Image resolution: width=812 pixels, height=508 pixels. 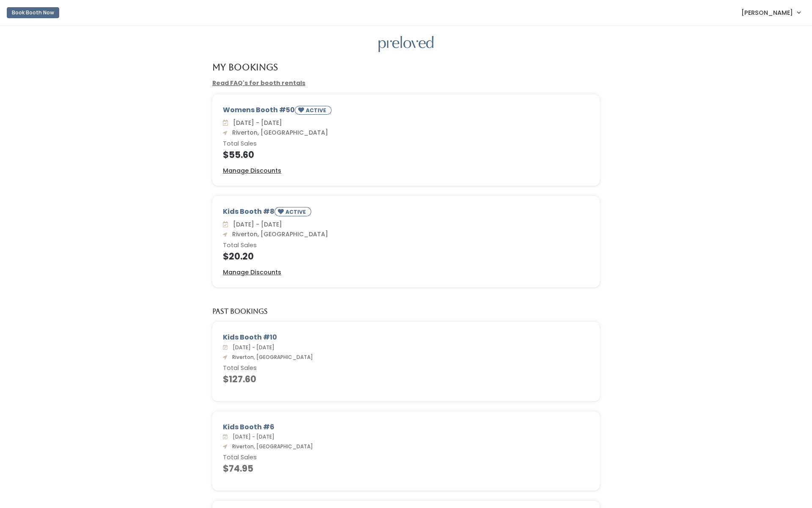 I want to click on img: preloved logo, so click(x=406, y=44).